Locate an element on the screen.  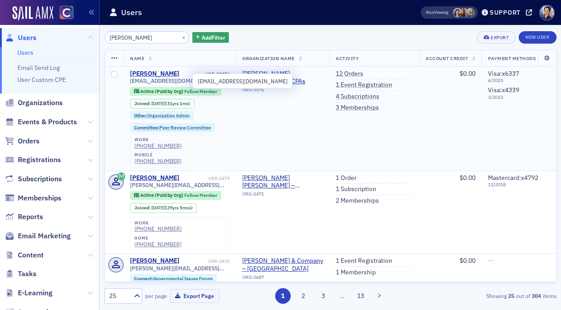
button: Export is located at coordinates (496, 37).